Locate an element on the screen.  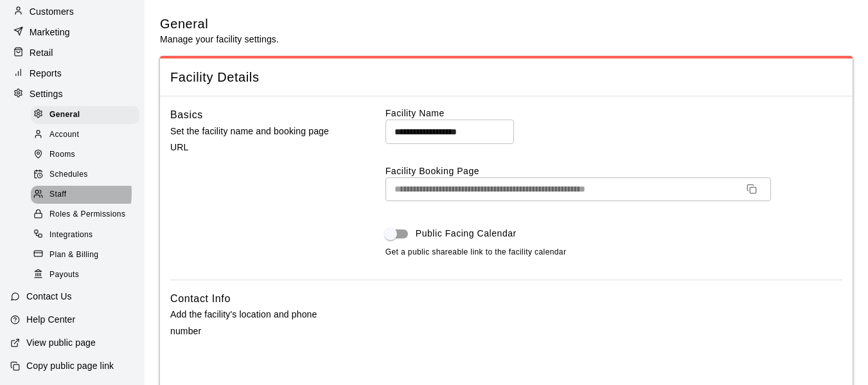
span: Staff is located at coordinates (58, 195).